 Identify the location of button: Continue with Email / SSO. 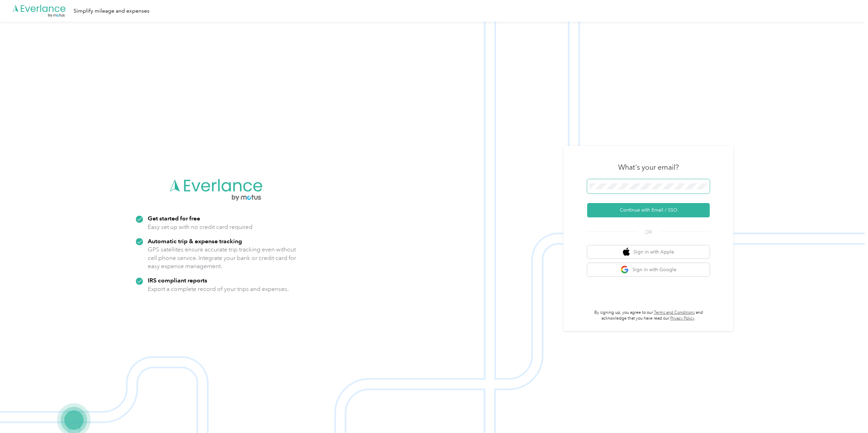
(648, 210).